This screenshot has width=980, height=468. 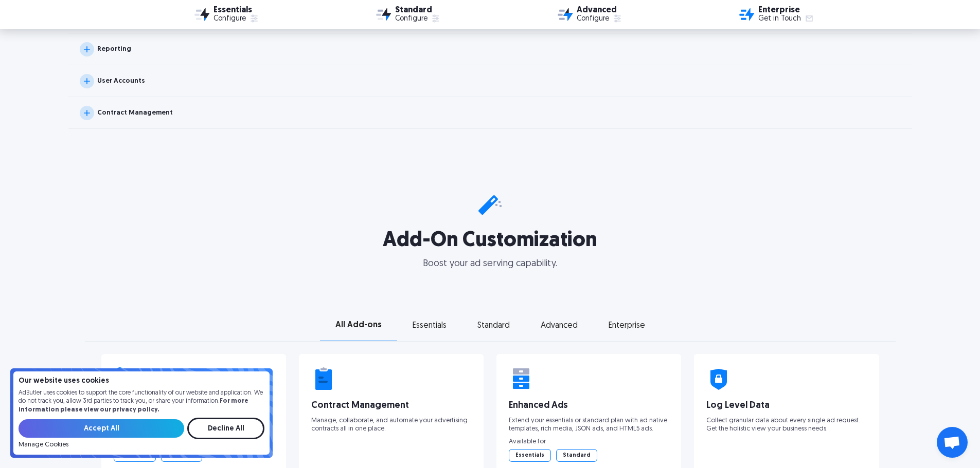 What do you see at coordinates (952, 442) in the screenshot?
I see `a: Open chat` at bounding box center [952, 442].